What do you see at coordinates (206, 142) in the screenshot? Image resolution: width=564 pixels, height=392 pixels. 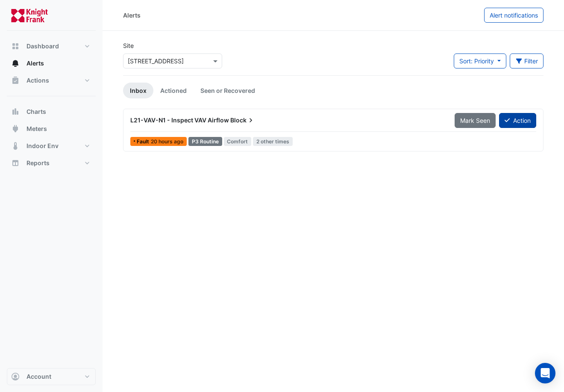 I see `div: P3 Routine` at bounding box center [206, 142].